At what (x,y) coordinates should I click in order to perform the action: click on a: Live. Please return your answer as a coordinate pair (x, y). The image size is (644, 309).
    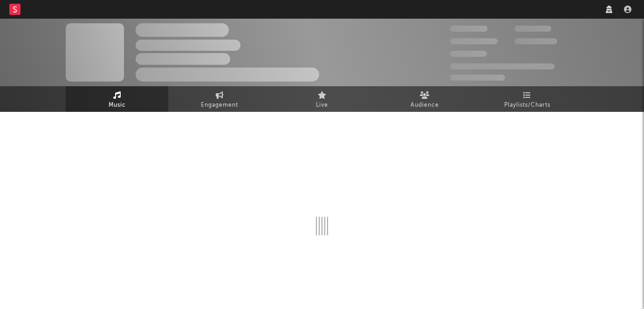
    Looking at the image, I should click on (322, 99).